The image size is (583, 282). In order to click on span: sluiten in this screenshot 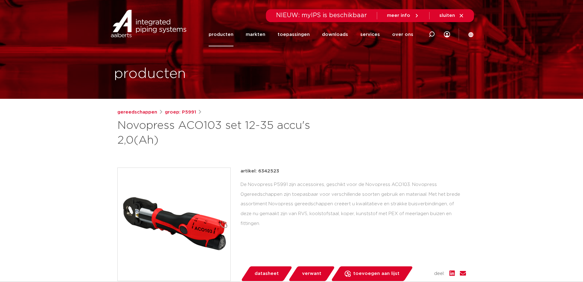, I will do `click(447, 15)`.